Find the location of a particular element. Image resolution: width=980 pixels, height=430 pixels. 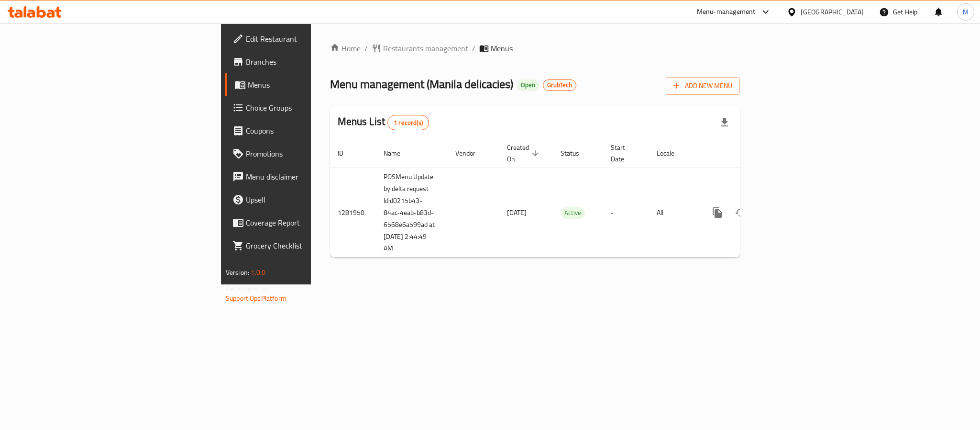

span: Vendor is located at coordinates (472, 153).